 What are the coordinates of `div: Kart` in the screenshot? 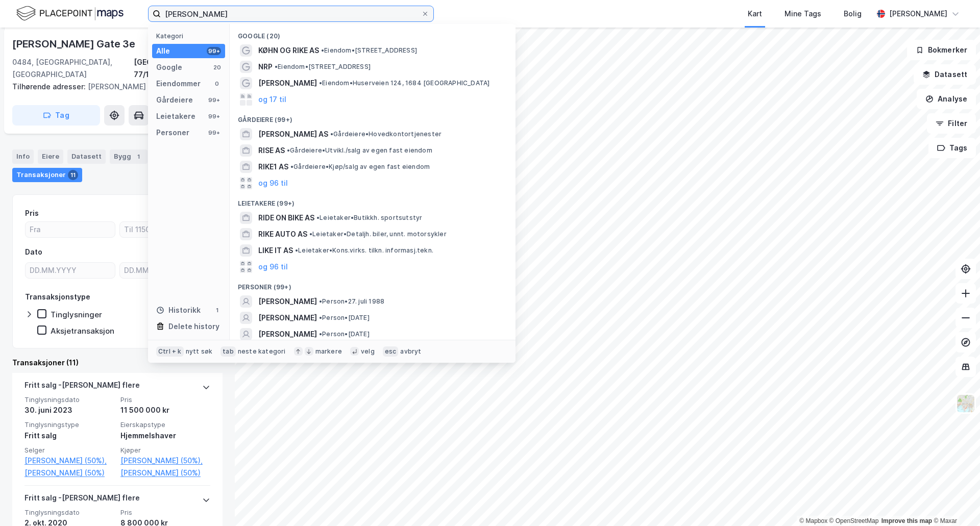 It's located at (755, 14).